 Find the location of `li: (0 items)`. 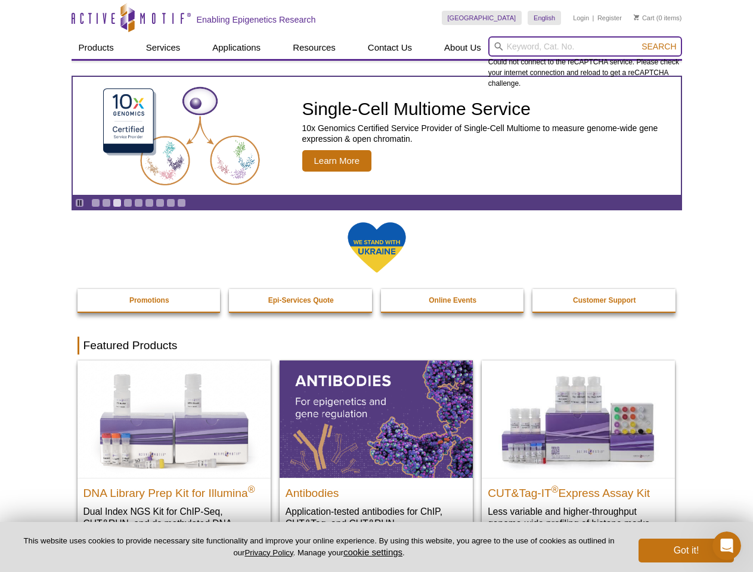

li: (0 items) is located at coordinates (658, 18).